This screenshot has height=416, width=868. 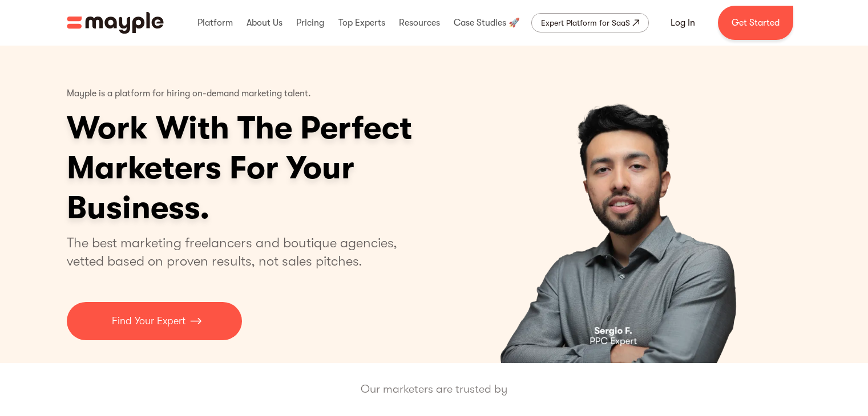 I want to click on div: 1 of 4, so click(x=623, y=204).